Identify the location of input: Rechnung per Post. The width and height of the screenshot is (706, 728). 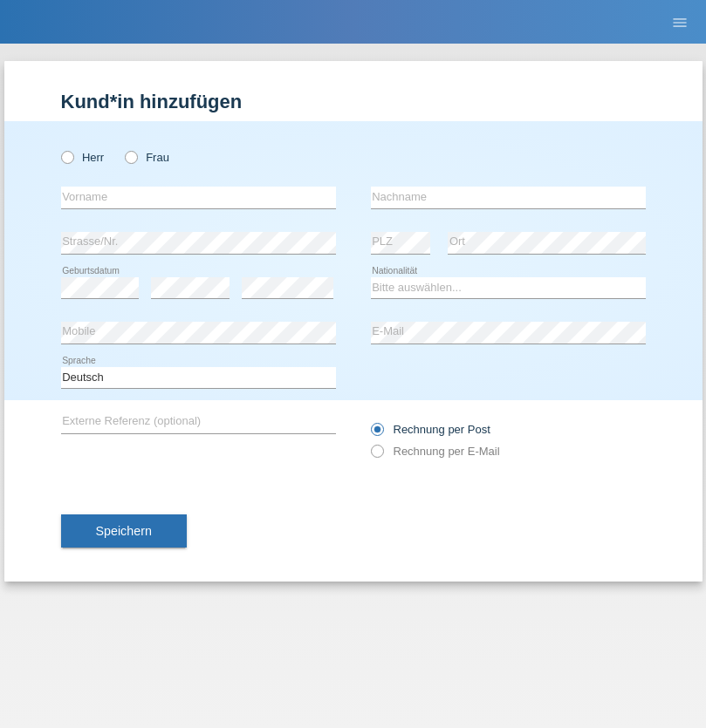
(376, 434).